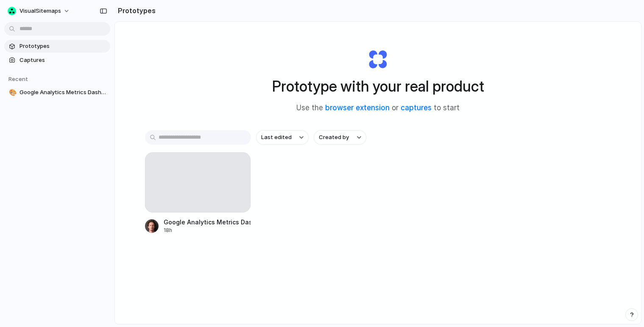  Describe the element at coordinates (63, 46) in the screenshot. I see `span: Prototypes` at that location.